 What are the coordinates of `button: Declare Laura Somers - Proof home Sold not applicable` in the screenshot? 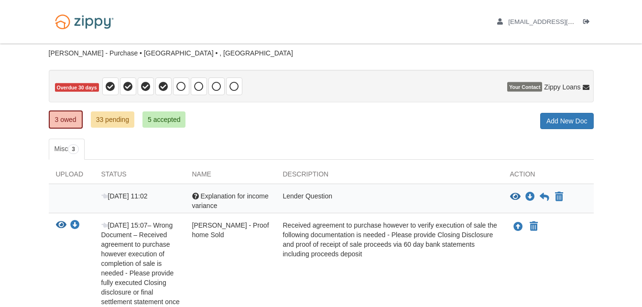 It's located at (533, 227).